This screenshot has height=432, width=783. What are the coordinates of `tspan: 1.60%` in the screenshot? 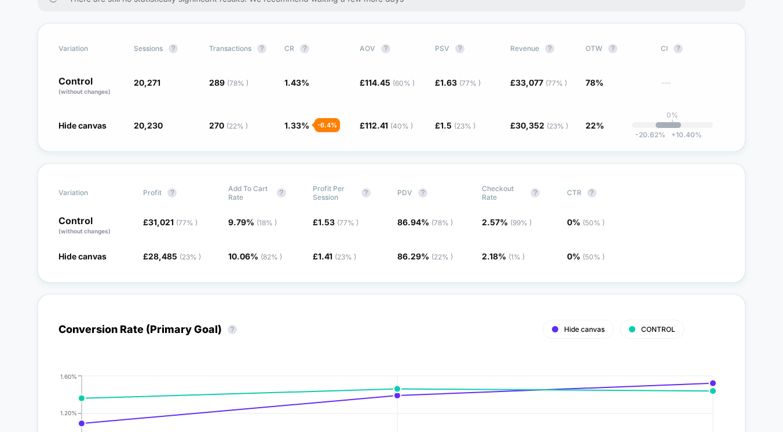 It's located at (68, 376).